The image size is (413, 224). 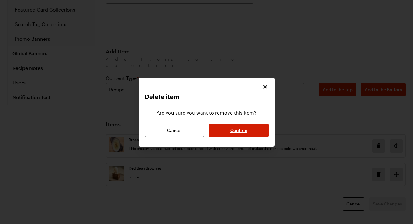 I want to click on button: Cancel, so click(x=174, y=130).